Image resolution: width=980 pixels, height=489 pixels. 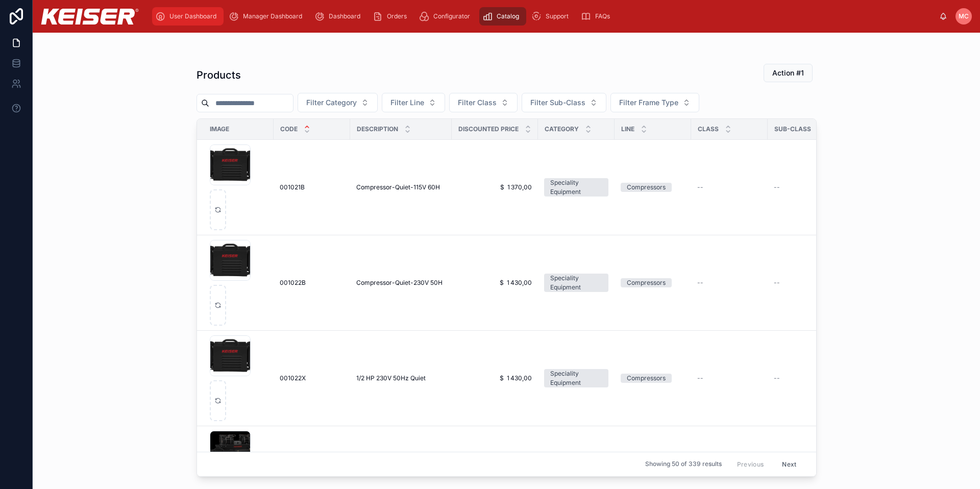 I want to click on a: User Dashboard, so click(x=188, y=16).